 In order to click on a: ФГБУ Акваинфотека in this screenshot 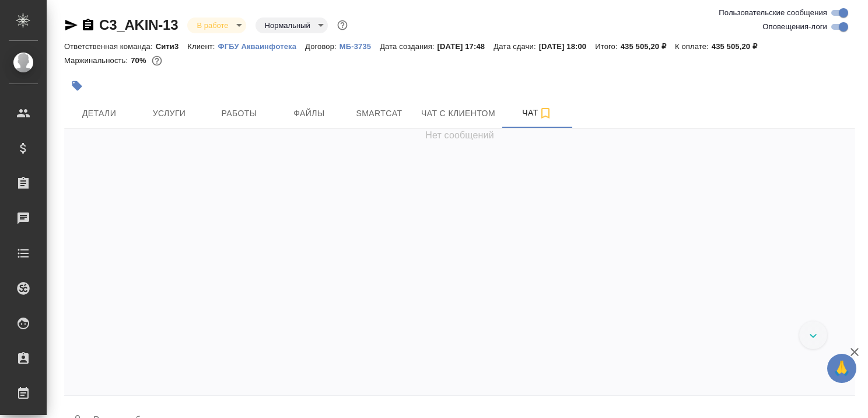, I will do `click(262, 45)`.